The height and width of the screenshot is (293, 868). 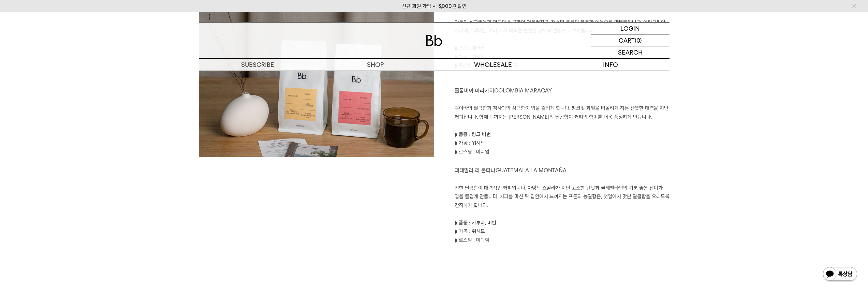 I want to click on span: GUATEMALA LA MONTAÑA, so click(x=531, y=170).